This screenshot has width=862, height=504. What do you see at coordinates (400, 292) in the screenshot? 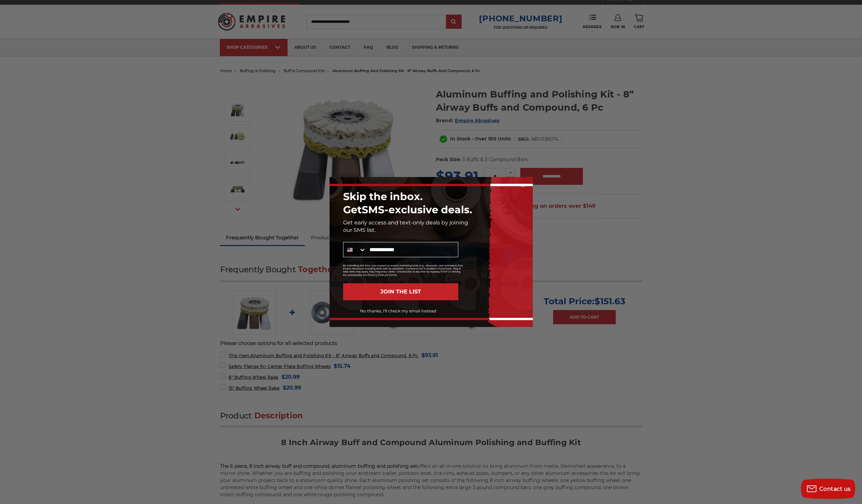
I see `button: JOIN THE LIST` at bounding box center [400, 292].